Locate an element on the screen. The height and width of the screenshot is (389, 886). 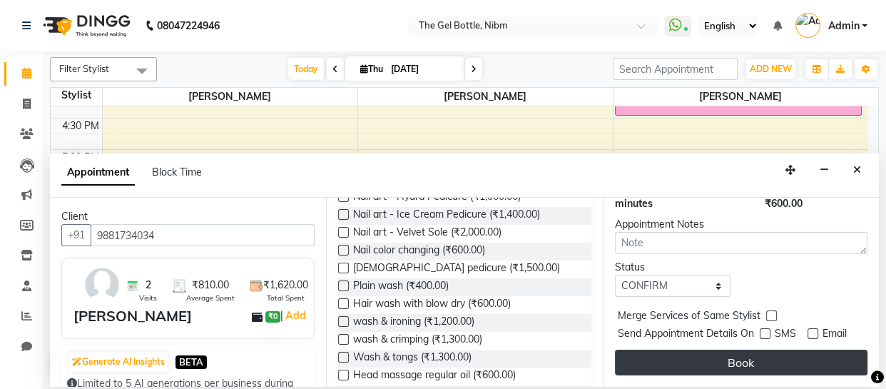
span: ₹810.00 is located at coordinates (210, 285).